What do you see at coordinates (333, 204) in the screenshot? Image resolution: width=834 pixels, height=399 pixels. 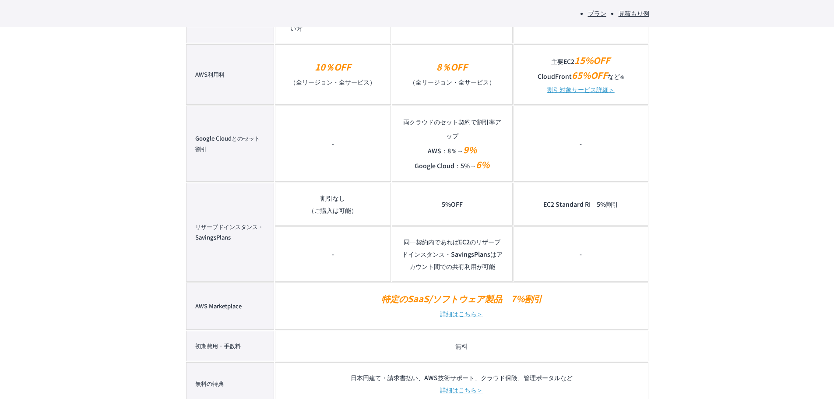 I see `td: 割引なし （ご購入は可能）` at bounding box center [333, 204].